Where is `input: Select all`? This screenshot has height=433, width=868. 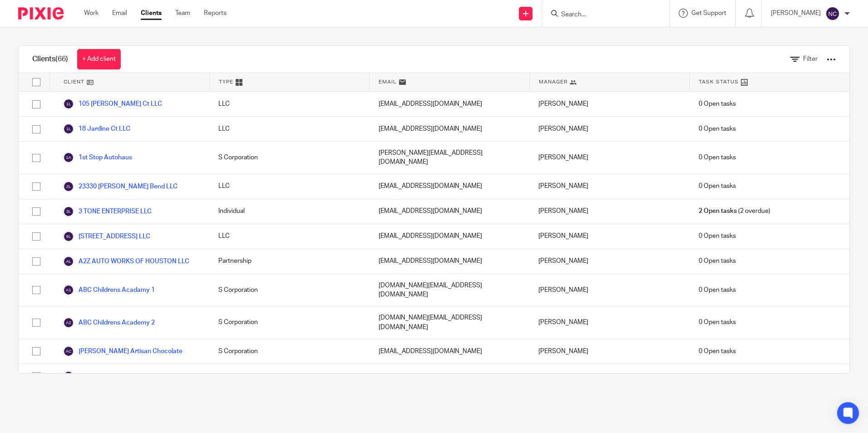 input: Select all is located at coordinates (36, 82).